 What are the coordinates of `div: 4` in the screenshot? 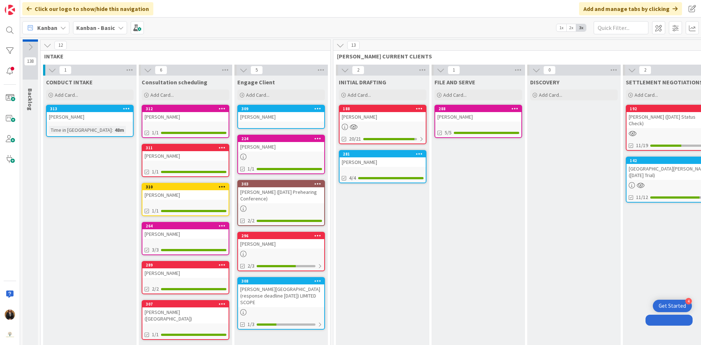 It's located at (688, 301).